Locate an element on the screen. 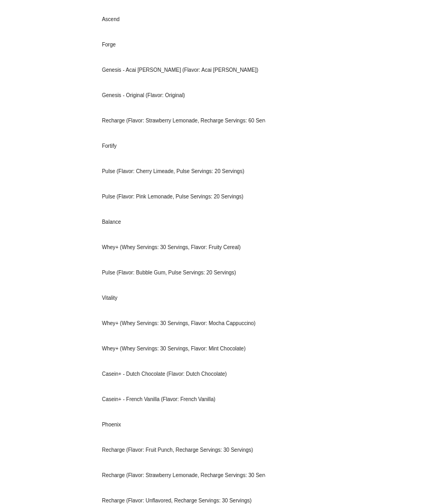 This screenshot has width=422, height=504. div: Recharge (Flavor: Strawberry Lemonade, Recharge Servings: 60 Servings) is located at coordinates (179, 121).